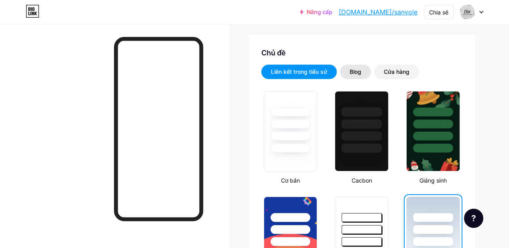 Image resolution: width=509 pixels, height=248 pixels. Describe the element at coordinates (274, 53) in the screenshot. I see `font: Chủ đề` at that location.